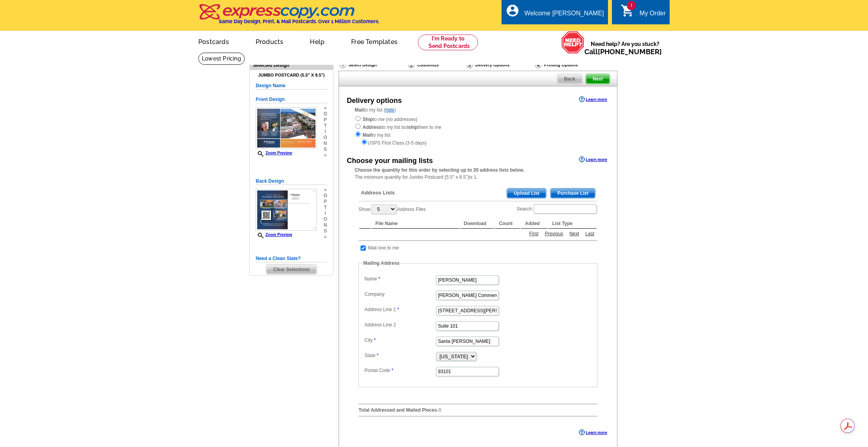 Image resolution: width=868 pixels, height=447 pixels. Describe the element at coordinates (513, 11) in the screenshot. I see `i: account_circle` at that location.